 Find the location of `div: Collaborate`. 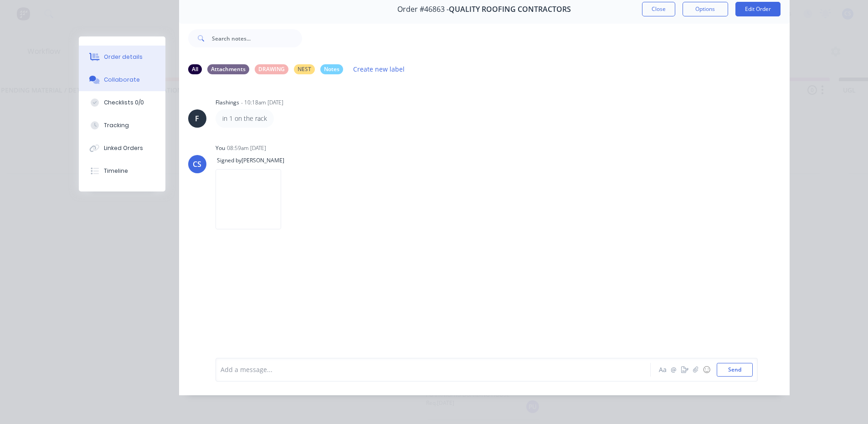

div: Collaborate is located at coordinates (122, 80).